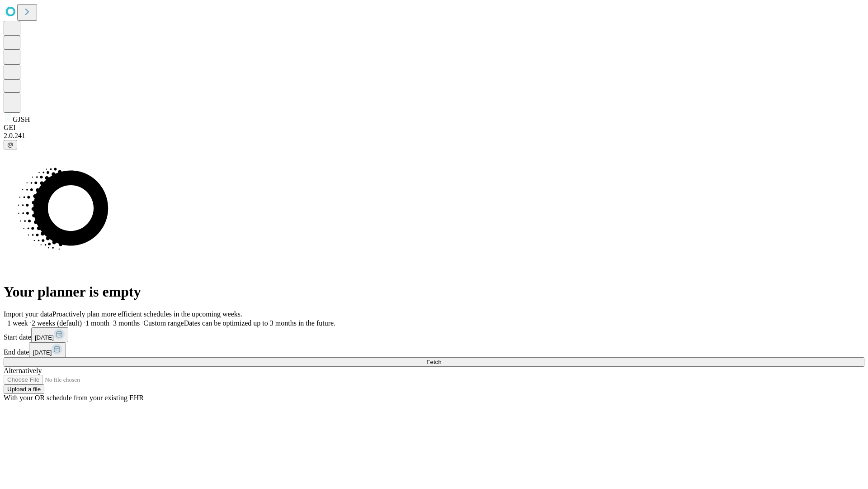 The image size is (868, 489). I want to click on span: Dates can be optimized up to 3 months in the future., so click(260, 323).